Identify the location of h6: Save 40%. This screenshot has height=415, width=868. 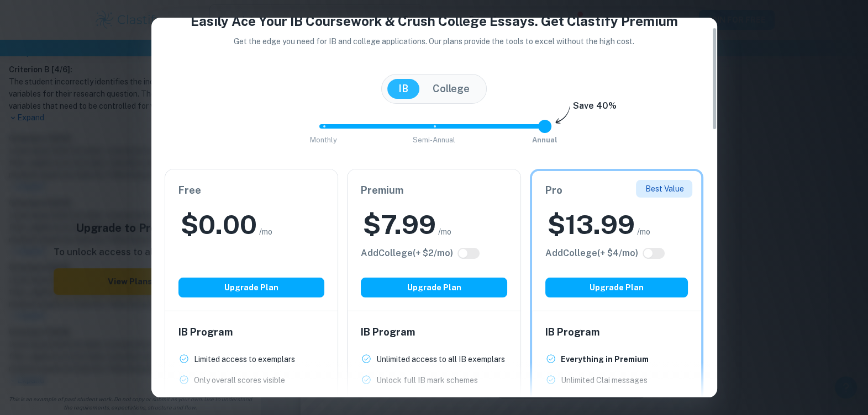
(594, 109).